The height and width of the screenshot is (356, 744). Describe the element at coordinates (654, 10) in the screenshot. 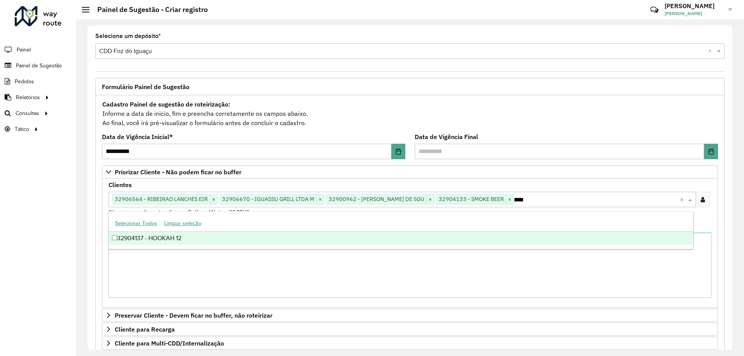

I see `a: Contato Rápido` at that location.